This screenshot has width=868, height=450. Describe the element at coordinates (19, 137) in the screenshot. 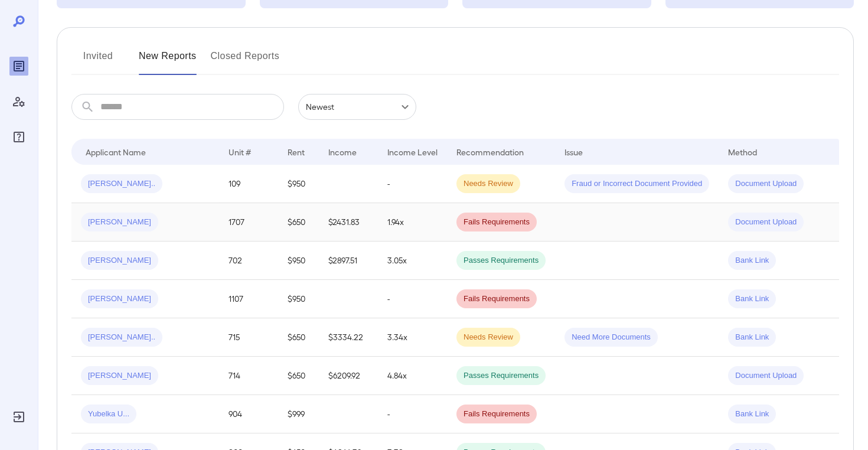

I see `div: FAQ` at that location.